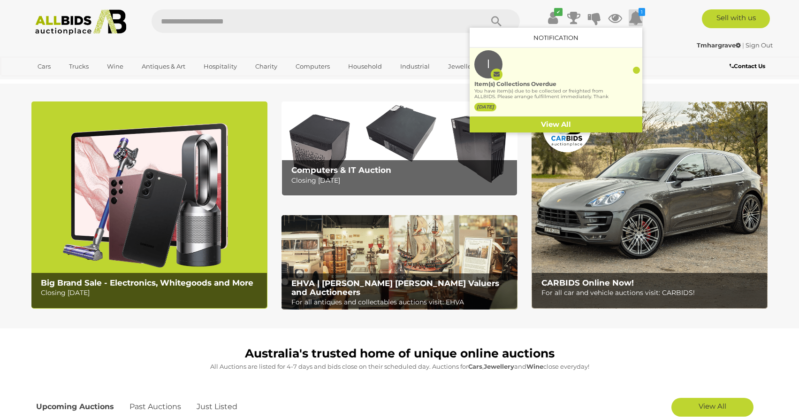 This screenshot has width=799, height=419. Describe the element at coordinates (535, 366) in the screenshot. I see `strong: Wine` at that location.